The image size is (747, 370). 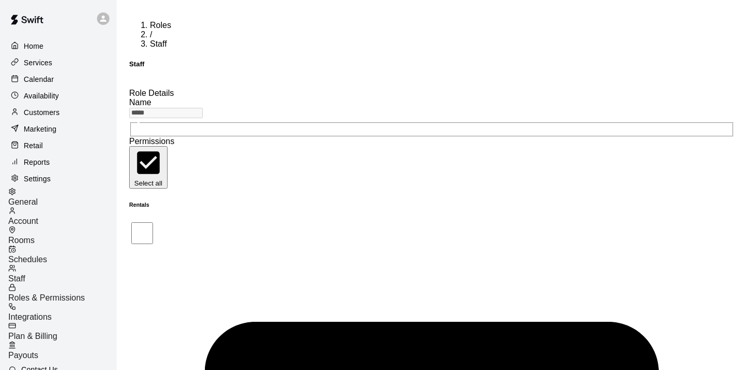 What do you see at coordinates (42, 96) in the screenshot?
I see `p: Availability` at bounding box center [42, 96].